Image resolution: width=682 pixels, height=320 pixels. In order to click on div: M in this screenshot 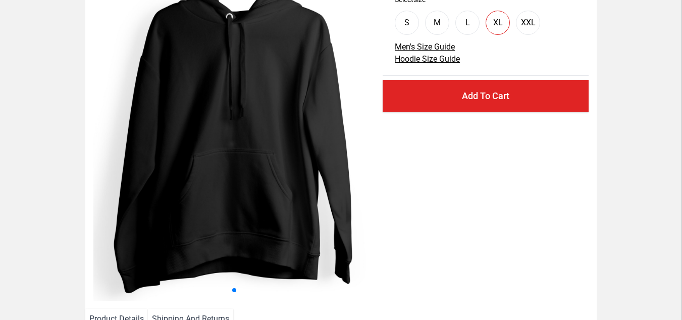, I will do `click(437, 23)`.